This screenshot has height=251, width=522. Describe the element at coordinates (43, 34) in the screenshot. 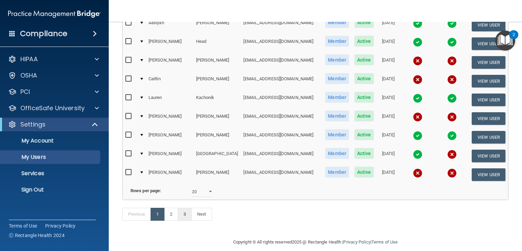

I see `h4: Compliance` at that location.